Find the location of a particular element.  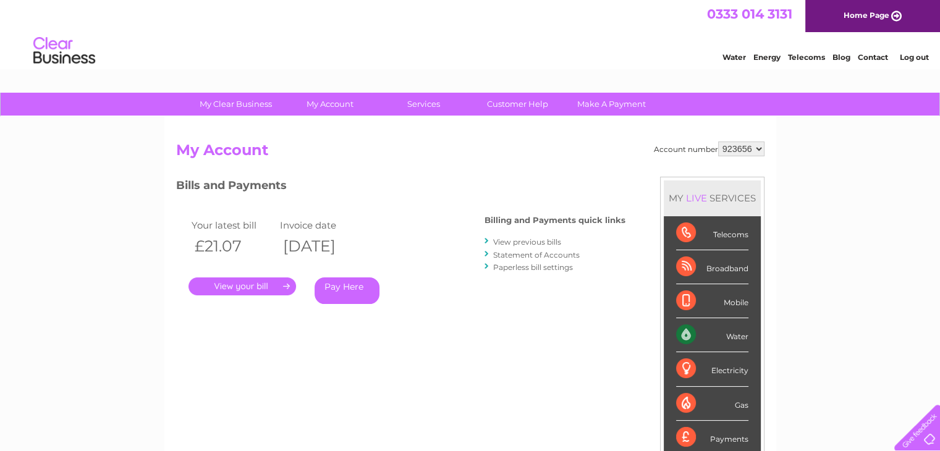

a: Customer Help is located at coordinates (517, 104).